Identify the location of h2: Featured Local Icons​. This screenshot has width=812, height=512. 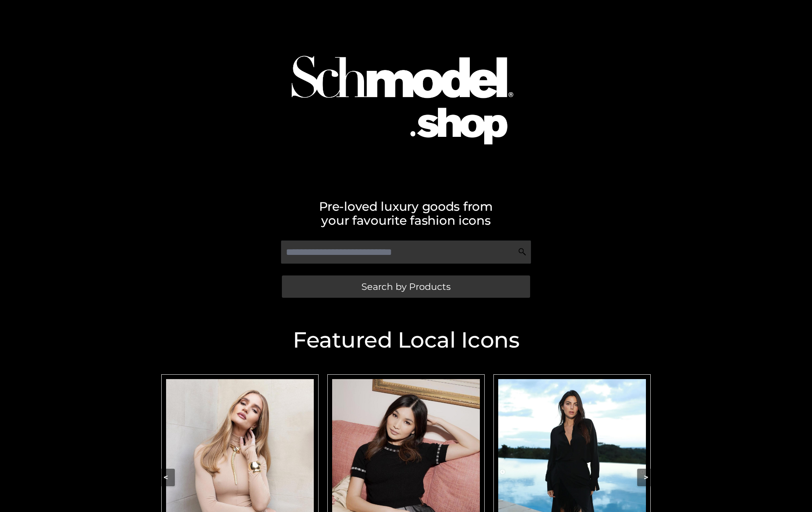
(406, 340).